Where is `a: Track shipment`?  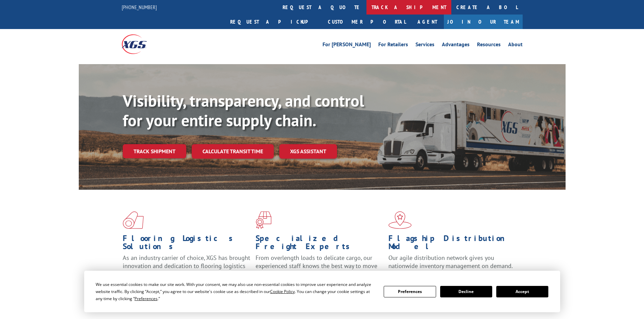
a: Track shipment is located at coordinates (155, 151).